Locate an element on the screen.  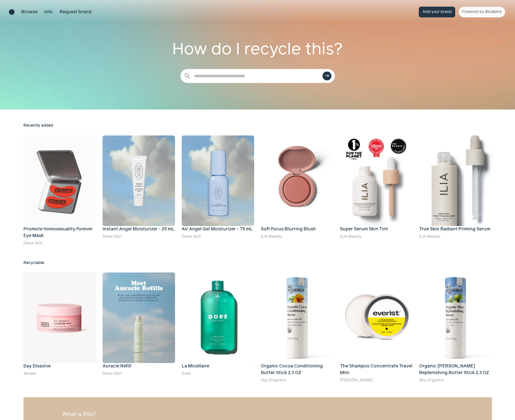
a: Powered by Bluebird is located at coordinates (482, 12).